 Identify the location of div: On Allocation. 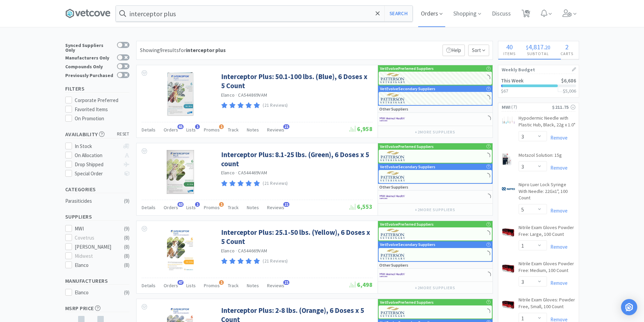
(97, 155).